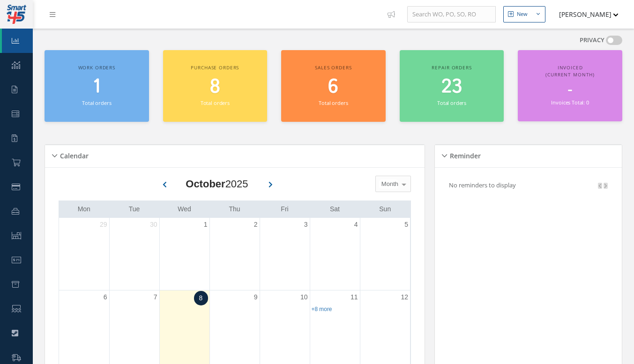 This screenshot has width=634, height=364. I want to click on label: PRIVACY, so click(592, 40).